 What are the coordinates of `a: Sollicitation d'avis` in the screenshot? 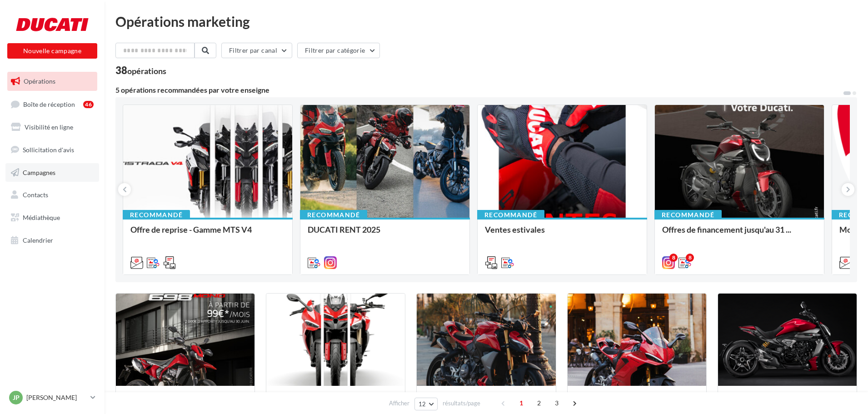 It's located at (52, 150).